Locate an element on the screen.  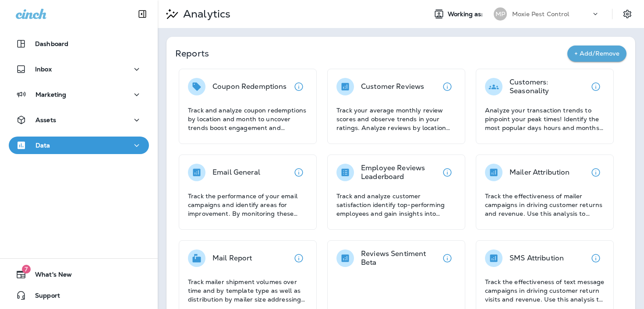
button: 7What's New is located at coordinates (79, 275).